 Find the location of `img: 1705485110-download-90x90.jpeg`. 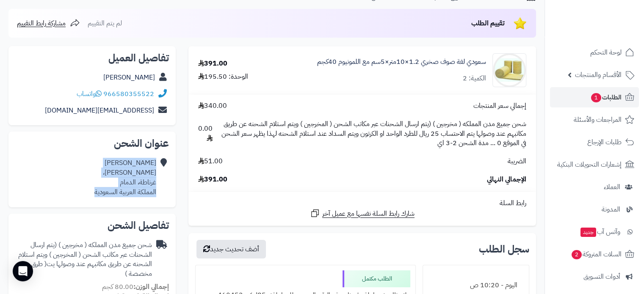

img: 1705485110-download-90x90.jpeg is located at coordinates (509, 70).